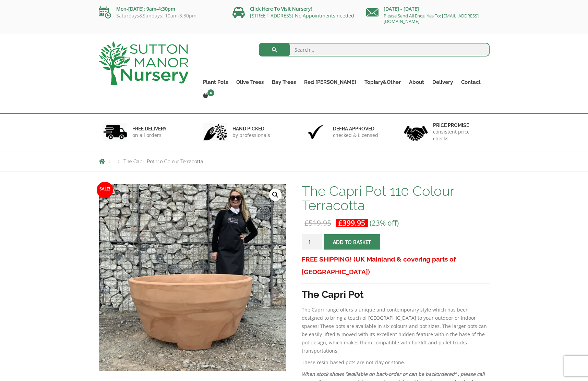  What do you see at coordinates (352, 242) in the screenshot?
I see `button: Add to basket` at bounding box center [352, 242].